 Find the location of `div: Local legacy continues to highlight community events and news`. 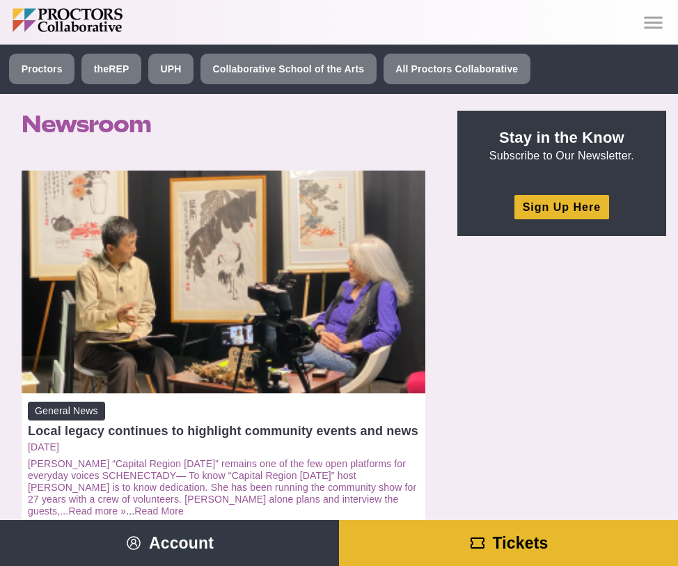

div: Local legacy continues to highlight community events and news is located at coordinates (223, 431).